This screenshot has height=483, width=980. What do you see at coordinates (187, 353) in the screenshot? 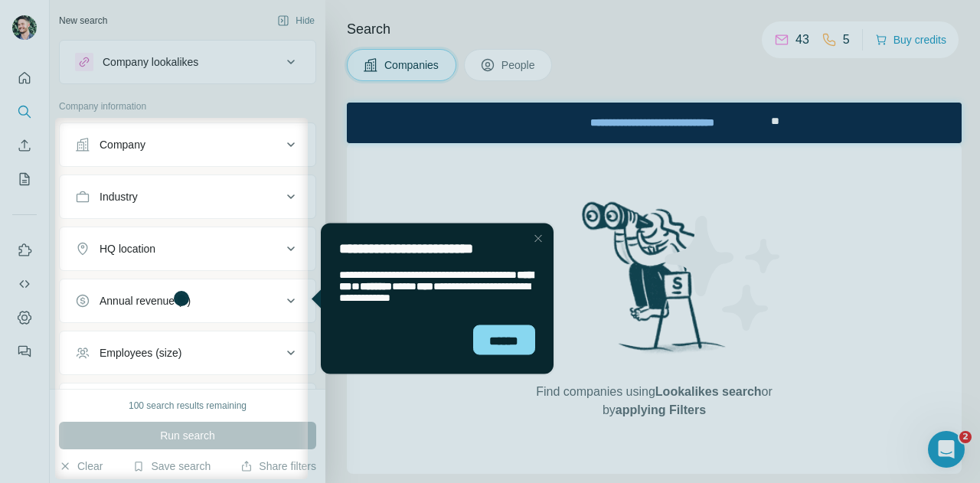
I see `button: Employees (size)` at bounding box center [187, 353].